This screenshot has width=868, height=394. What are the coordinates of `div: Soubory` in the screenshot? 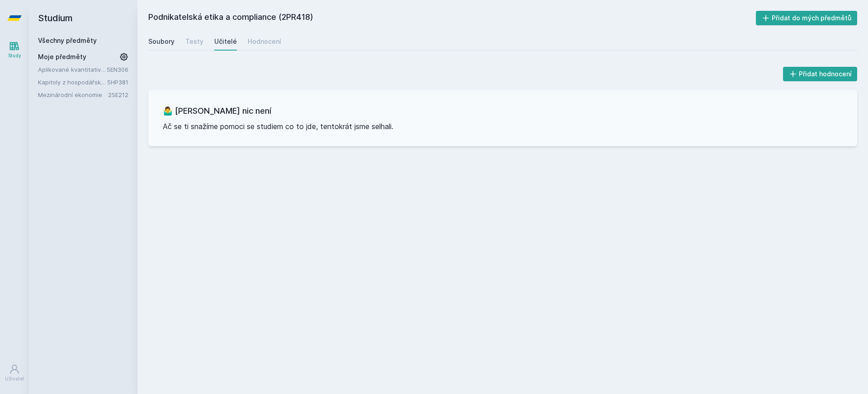 It's located at (162, 42).